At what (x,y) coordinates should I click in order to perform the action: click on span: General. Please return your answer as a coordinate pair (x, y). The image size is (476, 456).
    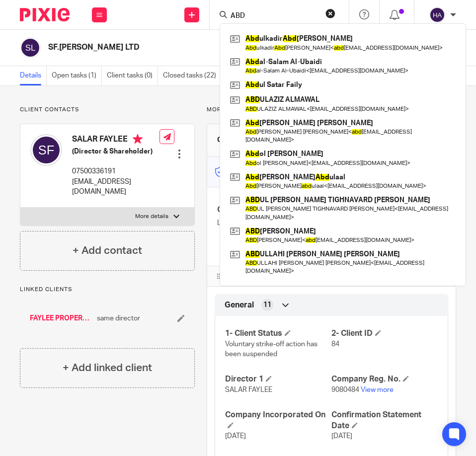
    Looking at the image, I should click on (239, 305).